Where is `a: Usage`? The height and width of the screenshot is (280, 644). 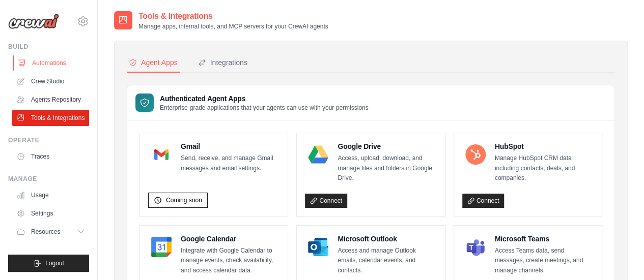 a: Usage is located at coordinates (50, 195).